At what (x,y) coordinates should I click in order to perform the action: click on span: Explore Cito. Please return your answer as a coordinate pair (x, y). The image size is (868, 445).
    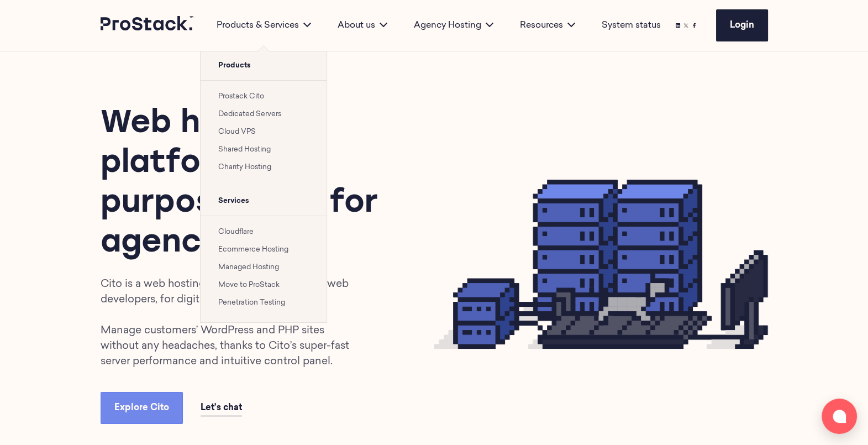
    Looking at the image, I should click on (141, 408).